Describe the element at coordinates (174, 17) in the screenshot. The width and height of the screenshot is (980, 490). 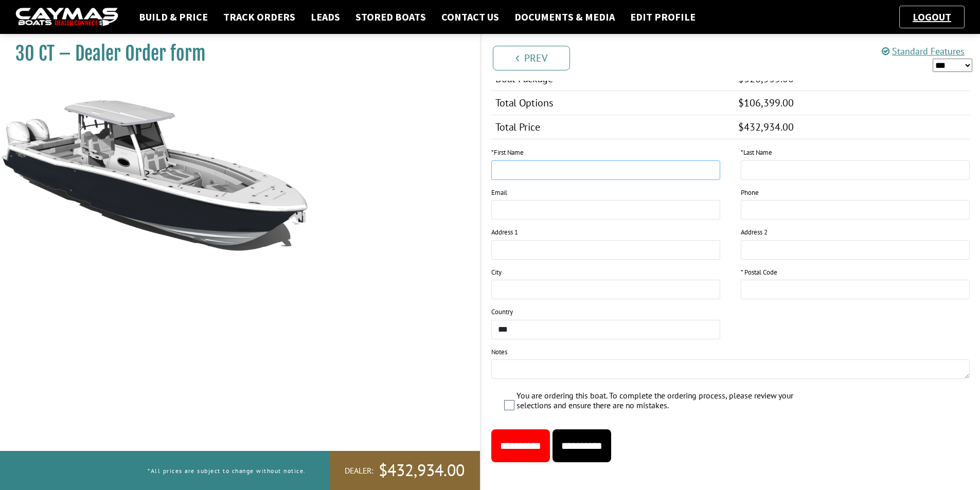
I see `a: Build & Price` at that location.